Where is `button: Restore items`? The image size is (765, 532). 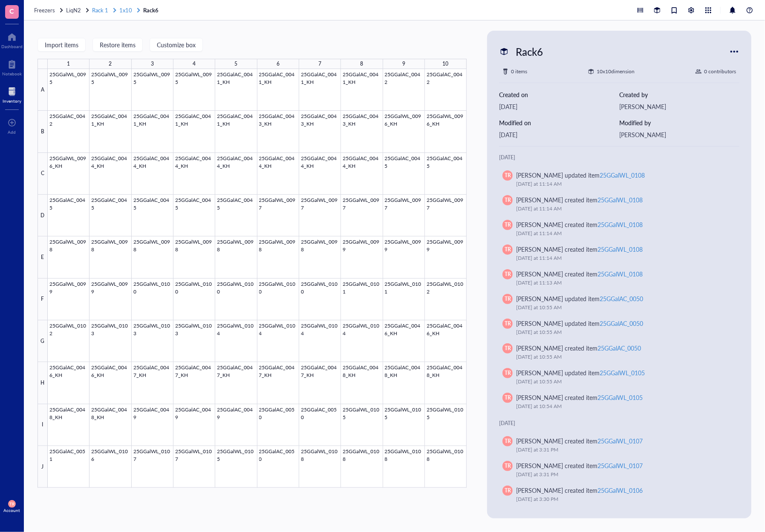
button: Restore items is located at coordinates (118, 45).